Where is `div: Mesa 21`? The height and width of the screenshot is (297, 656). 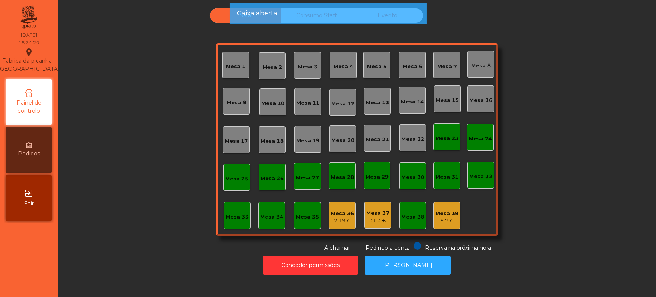 div: Mesa 21 is located at coordinates (377, 139).